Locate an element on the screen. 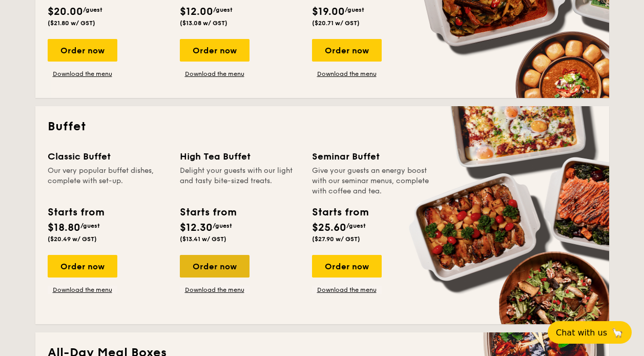  span: ($27.90 w/ GST) is located at coordinates (336, 239).